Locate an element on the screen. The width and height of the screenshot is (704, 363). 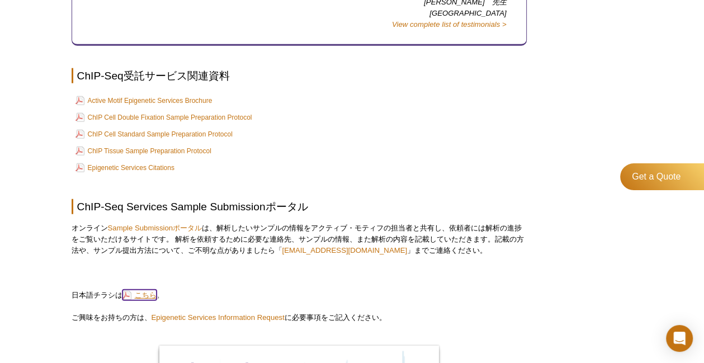
div: Open Intercom Messenger is located at coordinates (679, 338).